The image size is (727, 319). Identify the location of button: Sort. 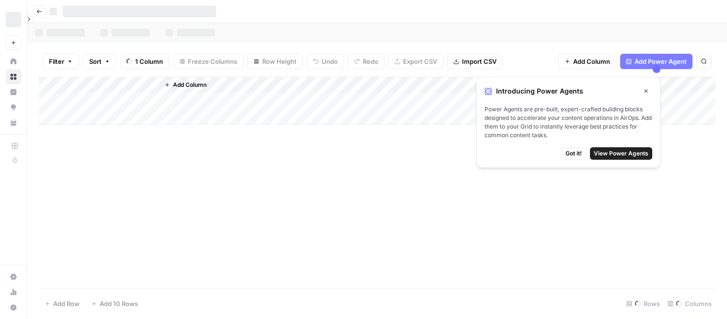
(100, 61).